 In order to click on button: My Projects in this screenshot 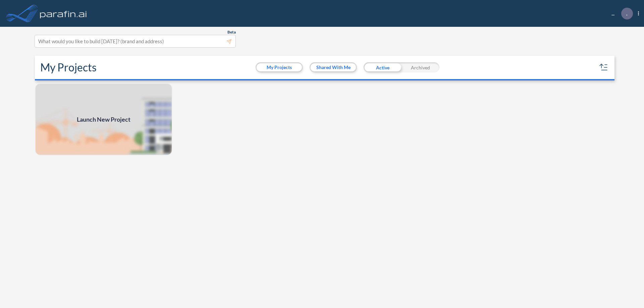, I will do `click(279, 67)`.